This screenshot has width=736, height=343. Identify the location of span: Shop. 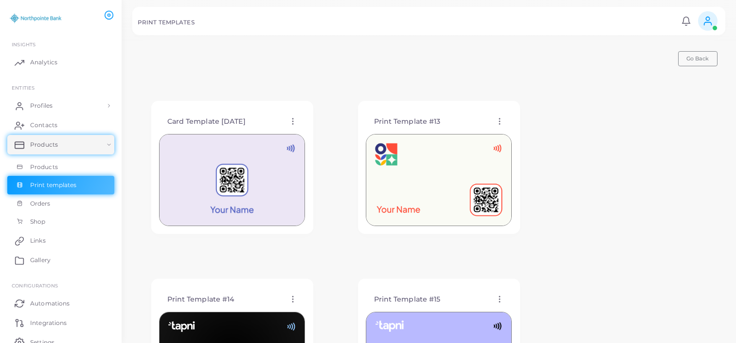
(37, 221).